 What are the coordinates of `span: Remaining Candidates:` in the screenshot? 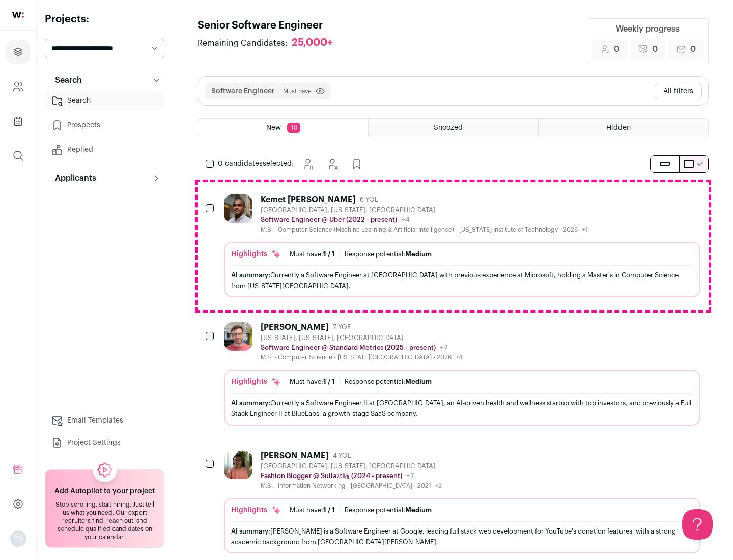 It's located at (242, 43).